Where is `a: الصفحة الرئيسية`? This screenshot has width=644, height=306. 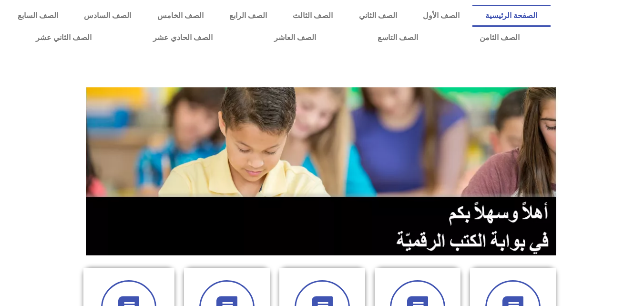 a: الصفحة الرئيسية is located at coordinates (511, 16).